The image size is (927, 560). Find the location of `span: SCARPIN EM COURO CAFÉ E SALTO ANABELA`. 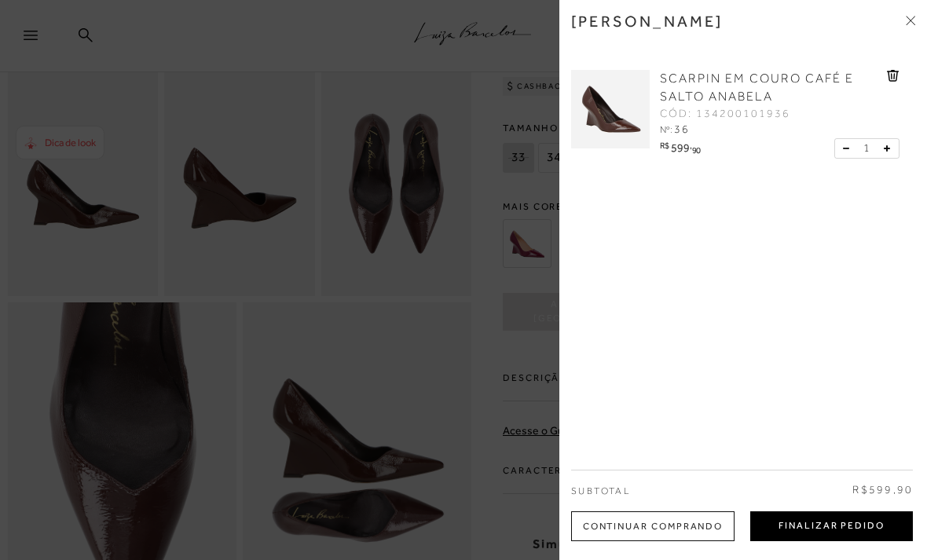

span: SCARPIN EM COURO CAFÉ E SALTO ANABELA is located at coordinates (757, 87).